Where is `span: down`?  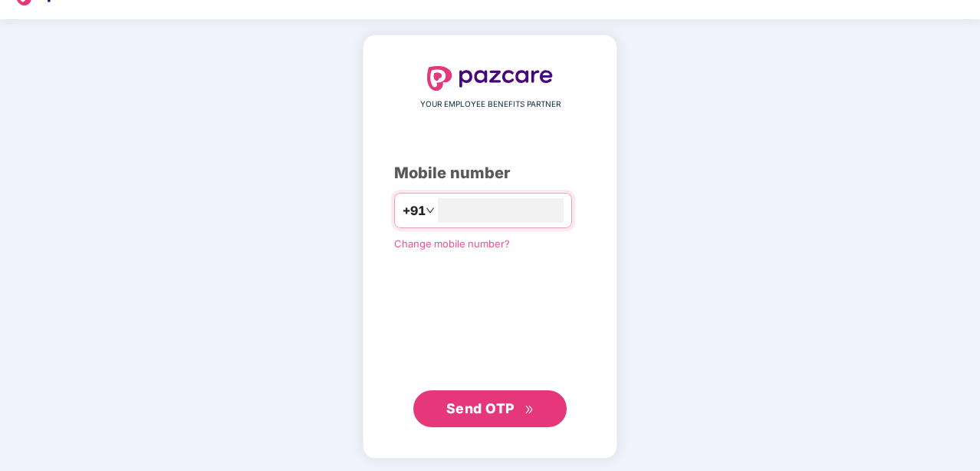 span: down is located at coordinates (431, 210).